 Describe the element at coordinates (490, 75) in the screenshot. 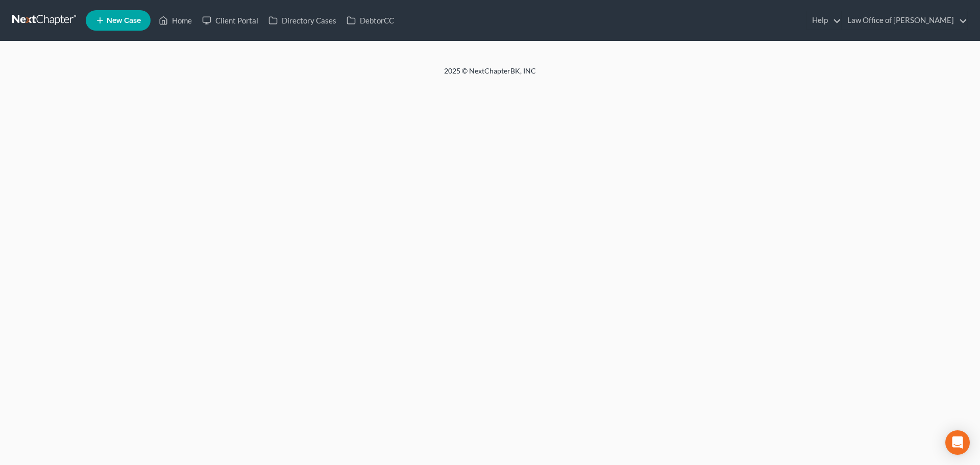

I see `div: 2025 © NextChapterBK, INC` at that location.